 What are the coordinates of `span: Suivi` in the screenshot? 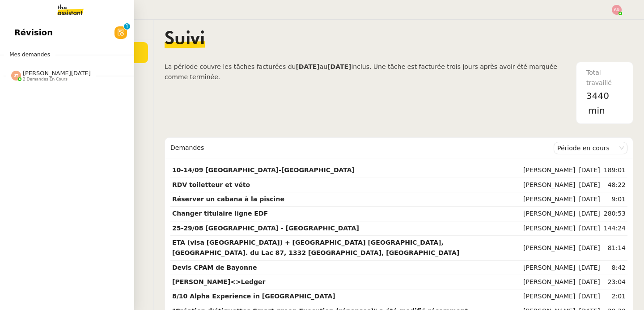 It's located at (184, 39).